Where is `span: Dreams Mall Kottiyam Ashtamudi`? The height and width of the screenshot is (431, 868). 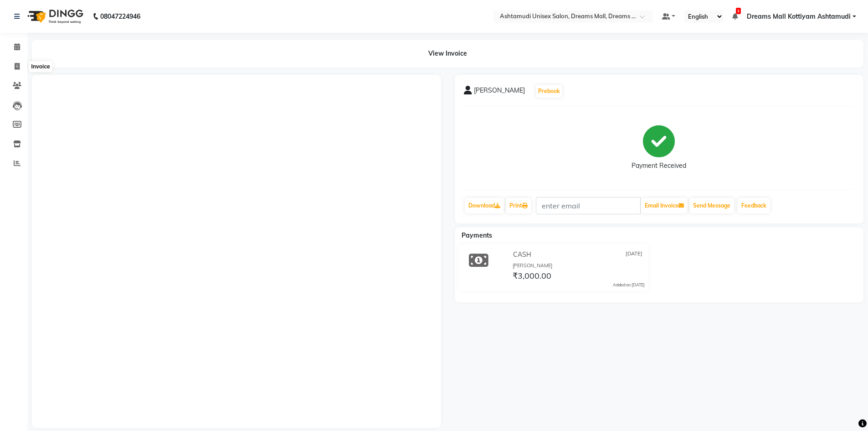
span: Dreams Mall Kottiyam Ashtamudi is located at coordinates (799, 16).